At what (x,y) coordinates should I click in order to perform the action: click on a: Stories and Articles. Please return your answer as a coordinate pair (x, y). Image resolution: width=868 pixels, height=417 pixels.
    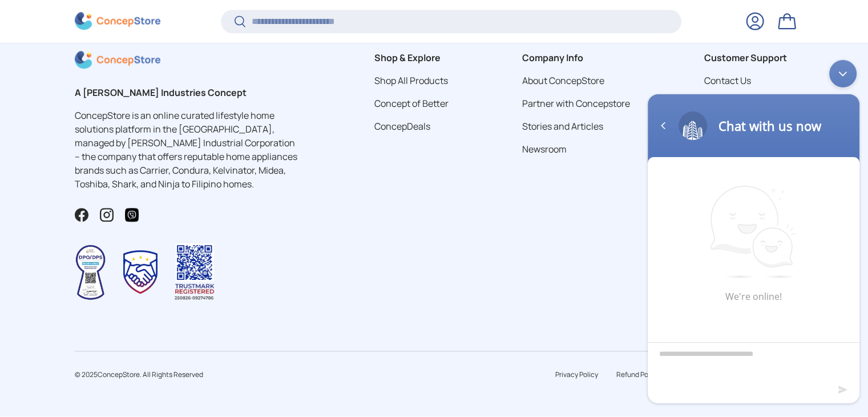
    Looking at the image, I should click on (563, 126).